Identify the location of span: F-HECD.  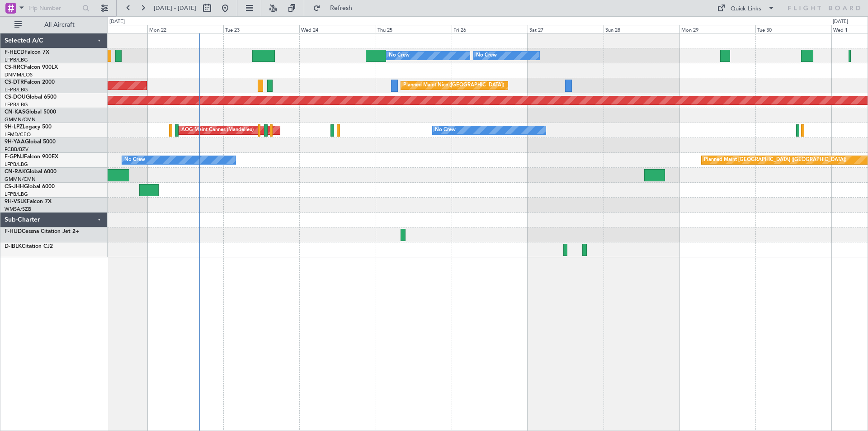
(15, 53).